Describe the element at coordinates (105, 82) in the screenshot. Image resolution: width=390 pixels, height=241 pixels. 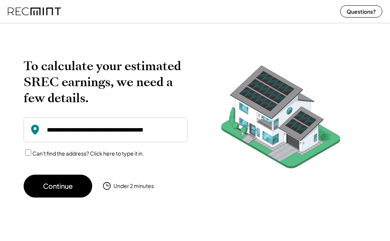
I see `h2: To calculate your estimated SREC earnings, we need a few details.` at that location.